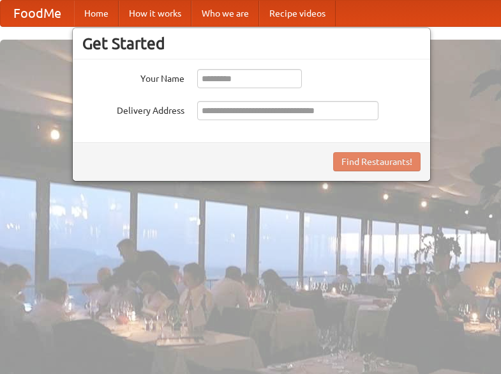  I want to click on a: Recipe videos, so click(298, 13).